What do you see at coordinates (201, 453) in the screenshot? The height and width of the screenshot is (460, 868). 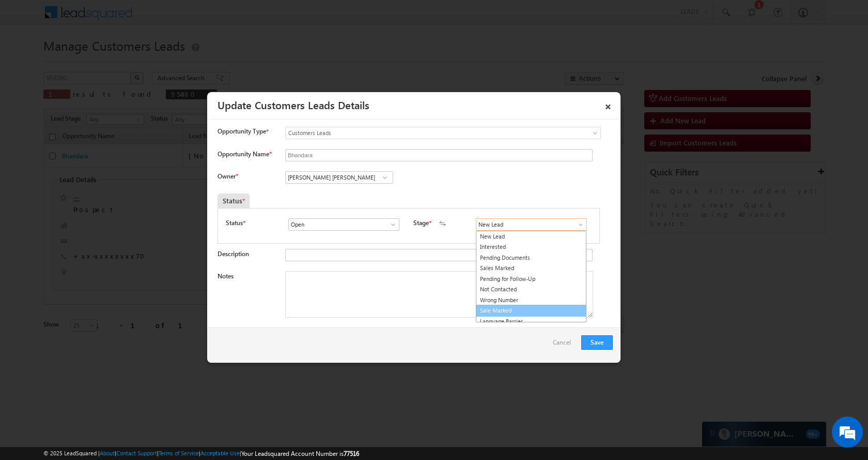 I see `span: © 2025 LeadSquared | | | | |` at bounding box center [201, 453].